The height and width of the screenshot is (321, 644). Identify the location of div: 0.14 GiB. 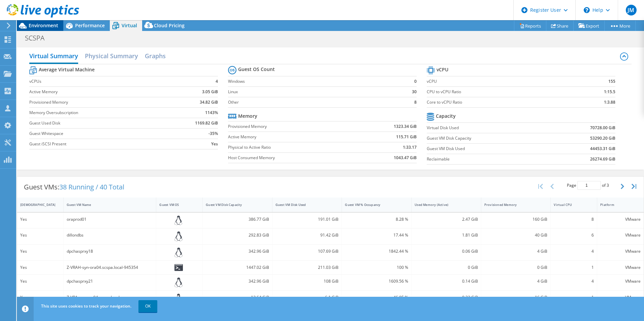
(447, 281).